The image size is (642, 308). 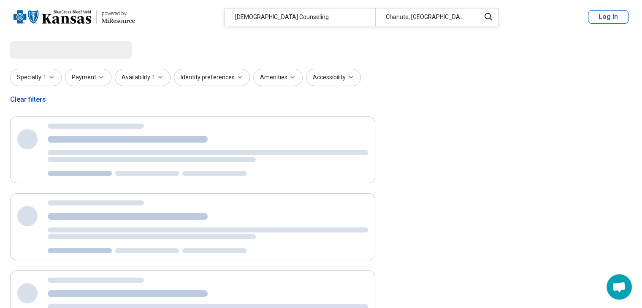 What do you see at coordinates (74, 17) in the screenshot?
I see `a: Blue Cross Blue Shield Kansaspowered by` at bounding box center [74, 17].